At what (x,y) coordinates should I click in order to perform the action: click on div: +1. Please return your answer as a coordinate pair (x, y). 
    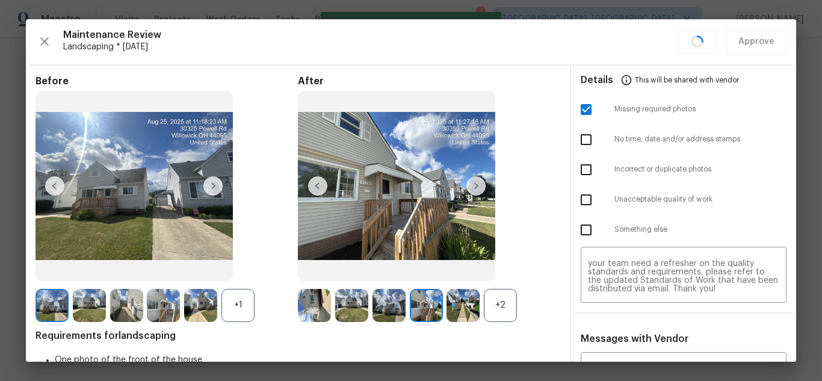
    Looking at the image, I should click on (238, 305).